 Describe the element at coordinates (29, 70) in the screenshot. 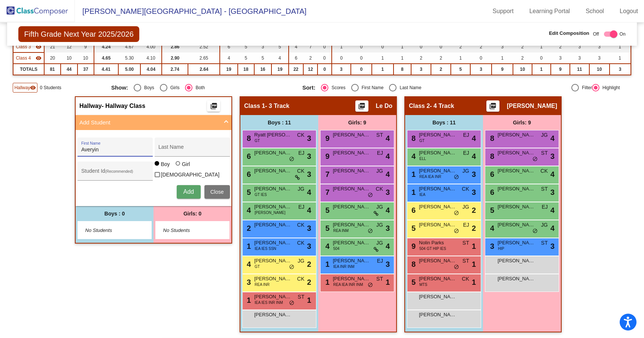

I see `td: TOTALS` at that location.